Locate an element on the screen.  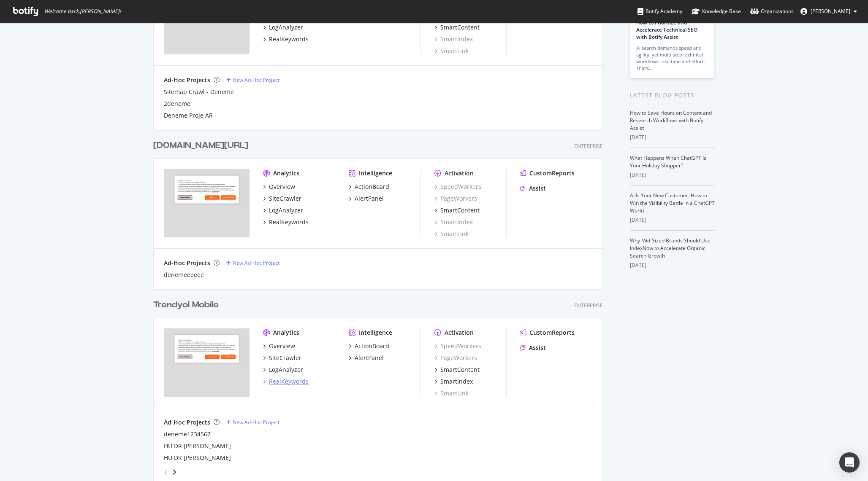
a: deneme1234567 is located at coordinates (187, 435).